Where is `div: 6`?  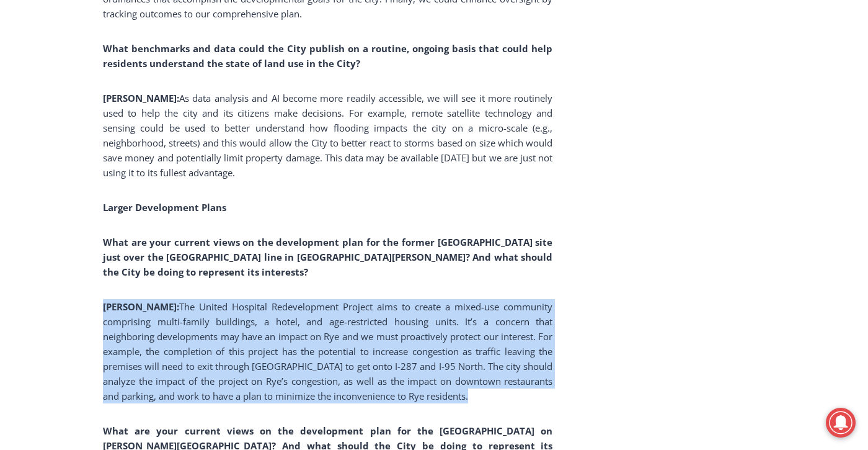
div: 6 is located at coordinates (147, 111).